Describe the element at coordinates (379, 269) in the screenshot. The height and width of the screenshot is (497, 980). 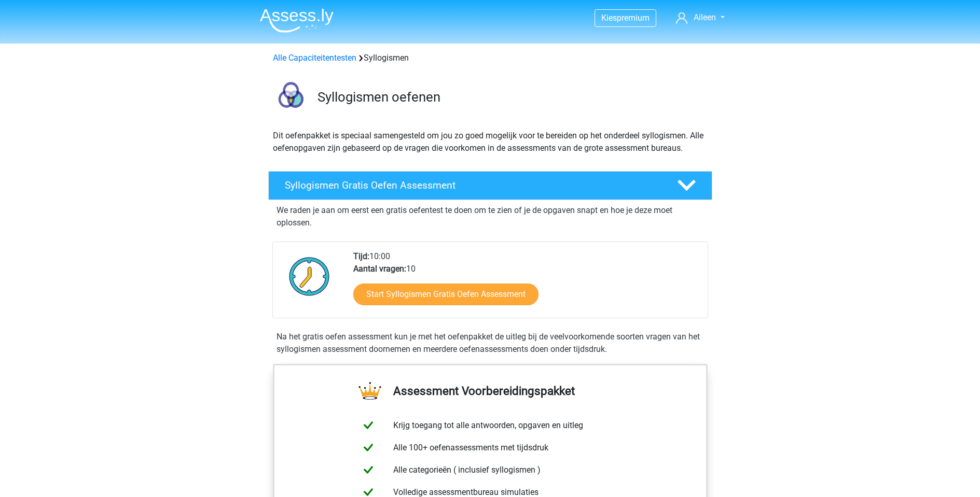
I see `b: Aantal vragen:` at that location.